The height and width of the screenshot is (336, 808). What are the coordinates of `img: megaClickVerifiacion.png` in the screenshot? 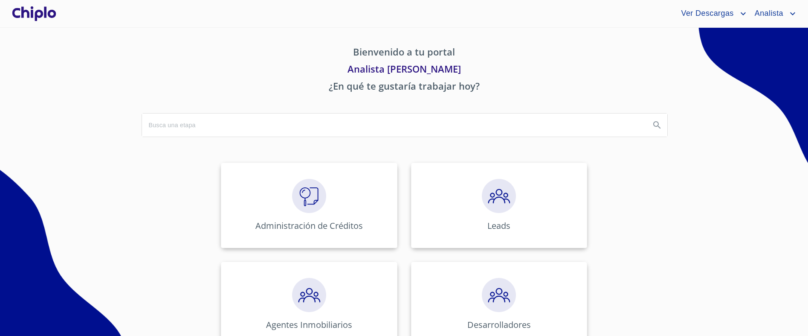 It's located at (309, 196).